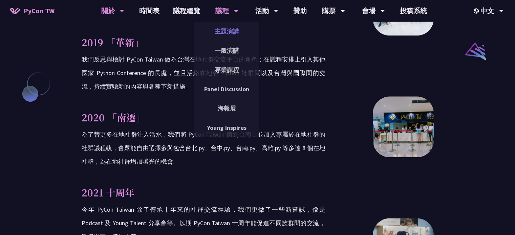  I want to click on a: 主題演講, so click(227, 31).